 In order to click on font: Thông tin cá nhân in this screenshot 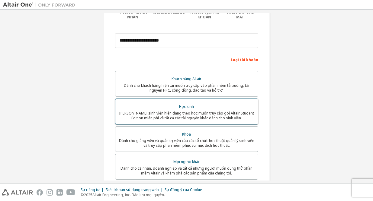, I will do `click(133, 14)`.